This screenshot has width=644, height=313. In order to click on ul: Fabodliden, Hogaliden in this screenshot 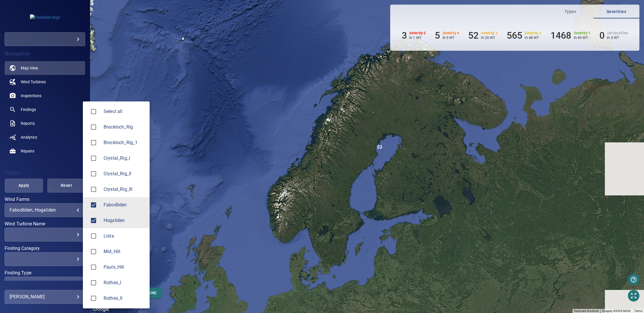, I will do `click(116, 205)`.